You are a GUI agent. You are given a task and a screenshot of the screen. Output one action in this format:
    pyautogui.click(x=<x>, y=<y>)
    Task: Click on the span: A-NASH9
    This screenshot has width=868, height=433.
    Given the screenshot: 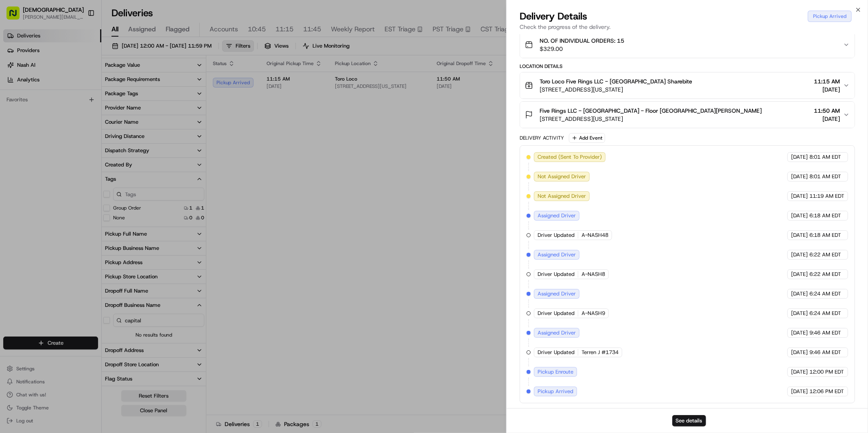 What is the action you would take?
    pyautogui.click(x=593, y=314)
    